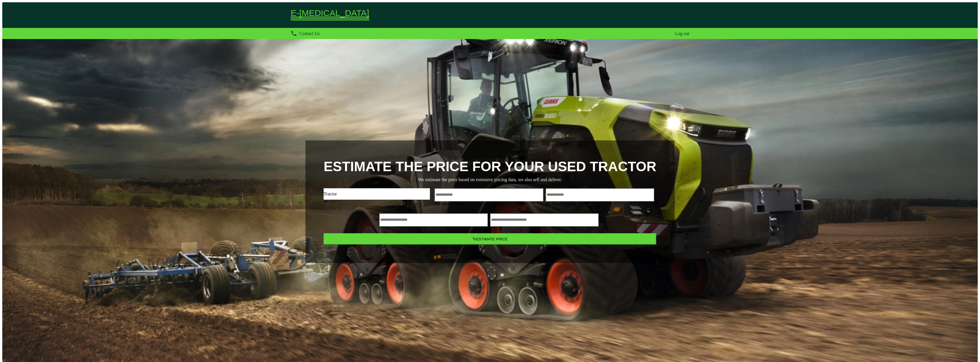 The image size is (980, 362). Describe the element at coordinates (330, 15) in the screenshot. I see `a: Go Back to Homepage` at that location.